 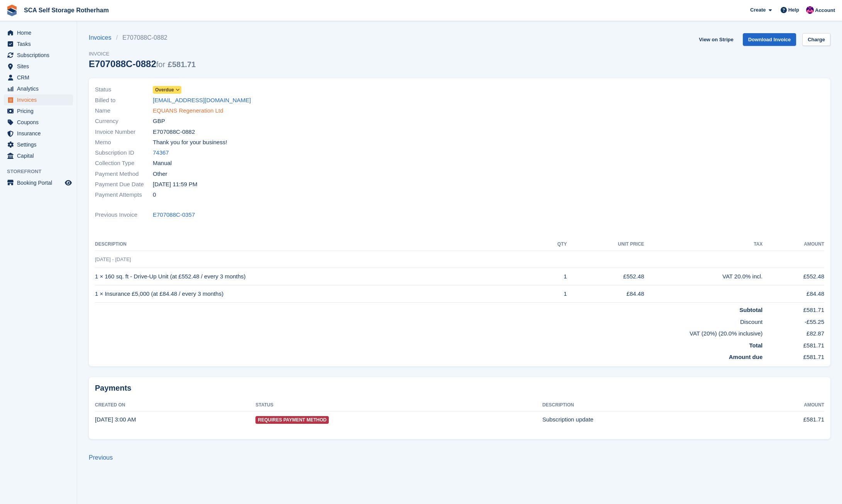 I want to click on span: £581.71, so click(x=182, y=64).